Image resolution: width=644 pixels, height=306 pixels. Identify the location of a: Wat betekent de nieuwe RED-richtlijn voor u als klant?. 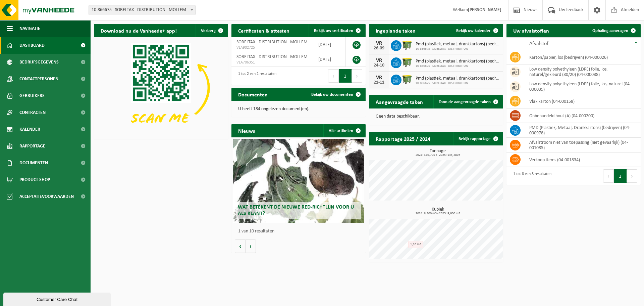
(299, 181).